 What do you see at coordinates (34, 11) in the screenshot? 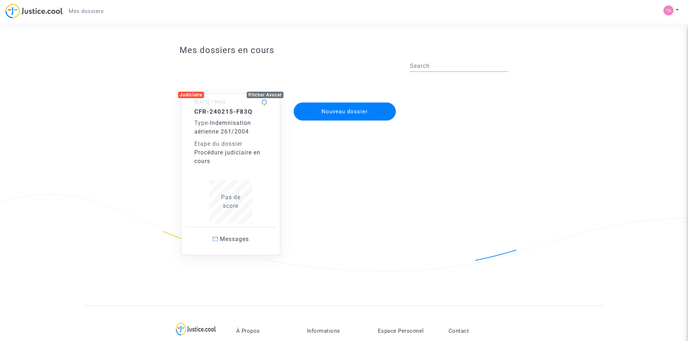
I see `img: jc-logo.svg` at bounding box center [34, 11].